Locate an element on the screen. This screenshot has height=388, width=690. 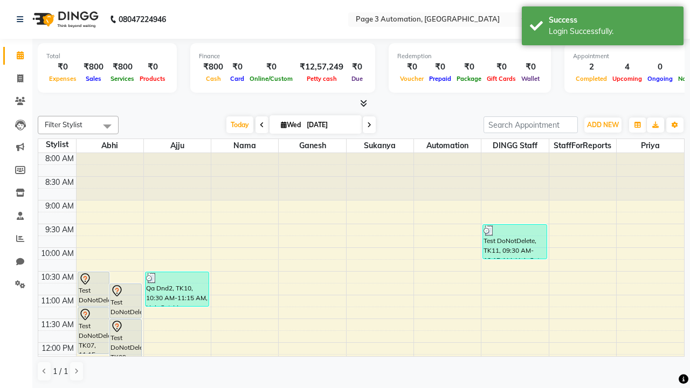
div: ₹12,57,249 is located at coordinates (321, 67).